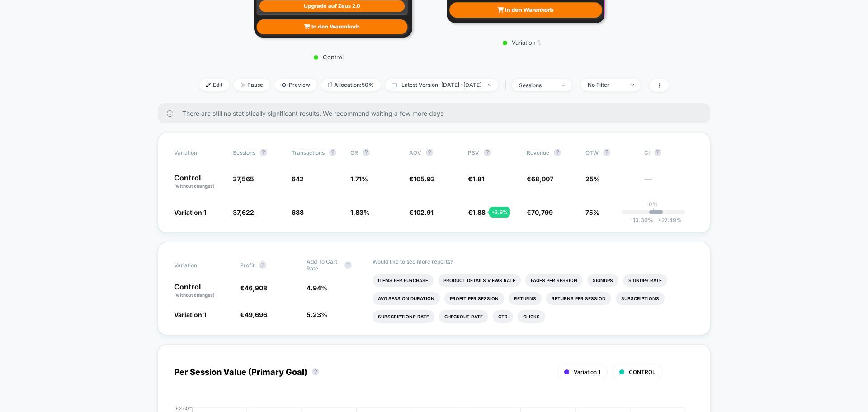 The width and height of the screenshot is (868, 412). What do you see at coordinates (640, 299) in the screenshot?
I see `li: Subscriptions` at bounding box center [640, 299].